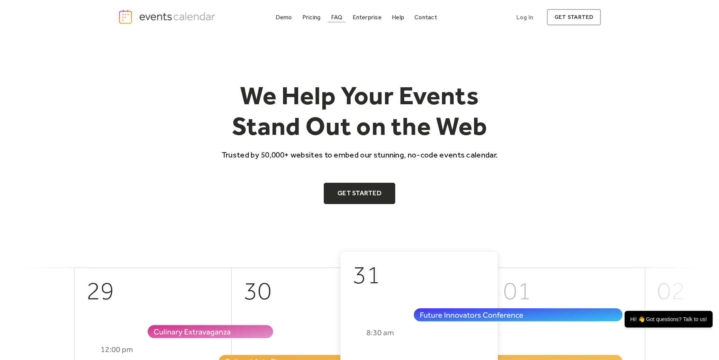 Image resolution: width=719 pixels, height=360 pixels. Describe the element at coordinates (311, 17) in the screenshot. I see `a: Pricing` at that location.